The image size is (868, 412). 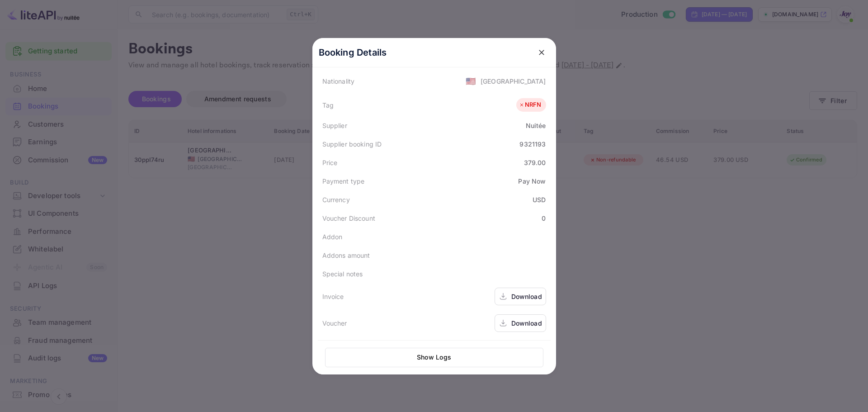 I want to click on p: Booking Details, so click(x=353, y=53).